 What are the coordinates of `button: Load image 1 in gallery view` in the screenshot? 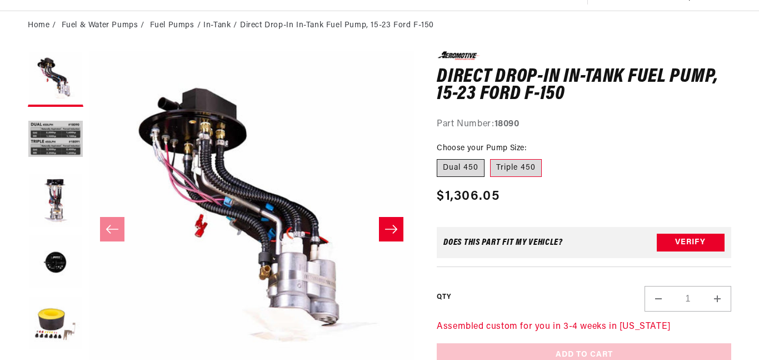 It's located at (56, 79).